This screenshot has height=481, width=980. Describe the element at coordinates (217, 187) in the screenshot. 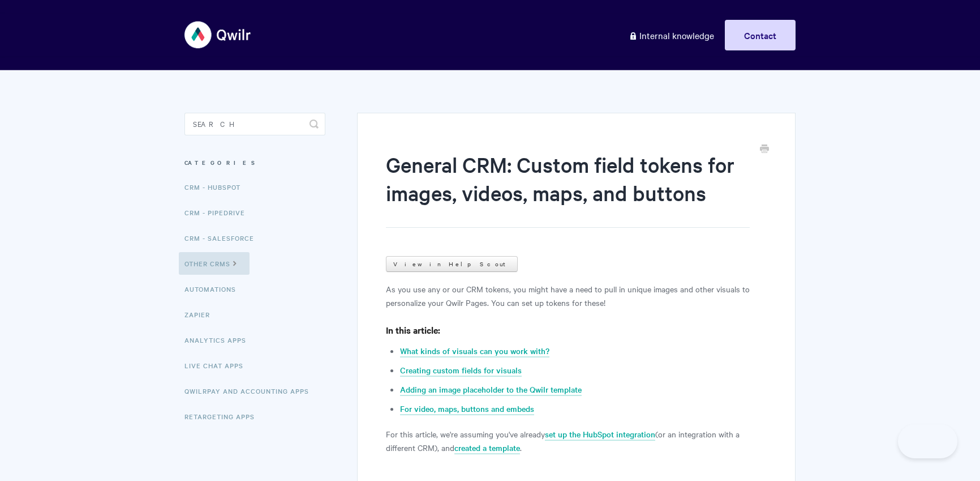

I see `a: CRM - HubSpot` at that location.